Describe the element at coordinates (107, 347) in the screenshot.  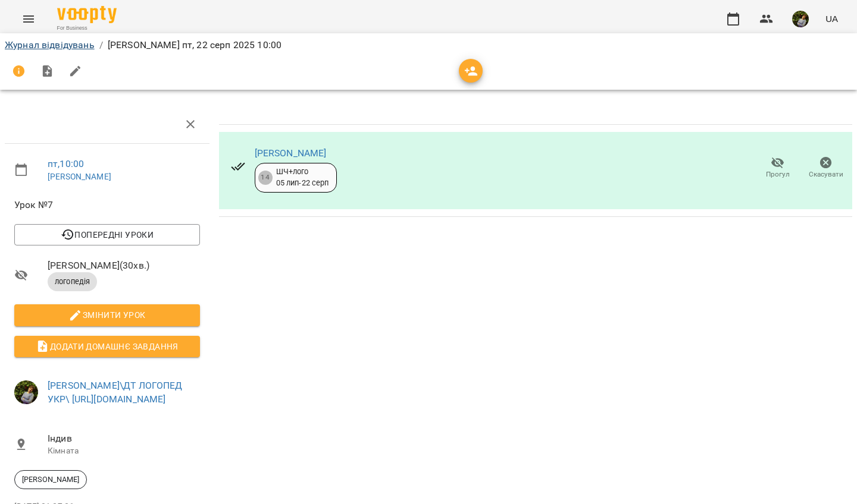
I see `span: Додати домашнє завдання` at that location.